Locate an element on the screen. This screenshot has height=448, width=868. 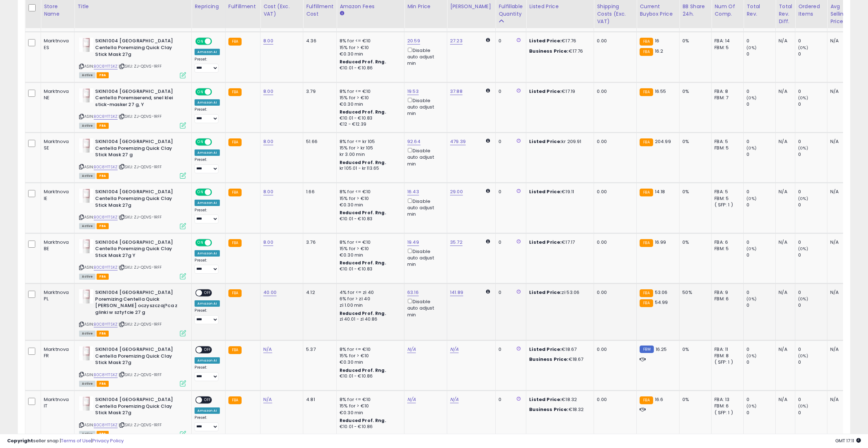
div: 6% for > zł 40 is located at coordinates (369, 299).